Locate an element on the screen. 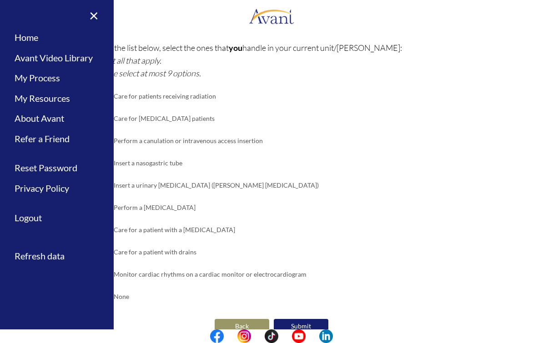  img: tt.png is located at coordinates (271, 336).